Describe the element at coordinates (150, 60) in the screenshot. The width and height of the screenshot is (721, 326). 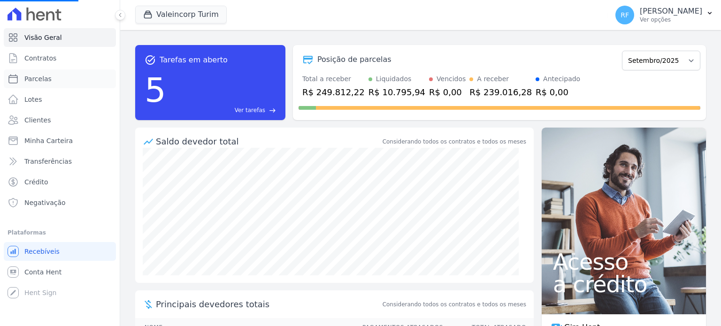
I see `span: task_alt` at that location.